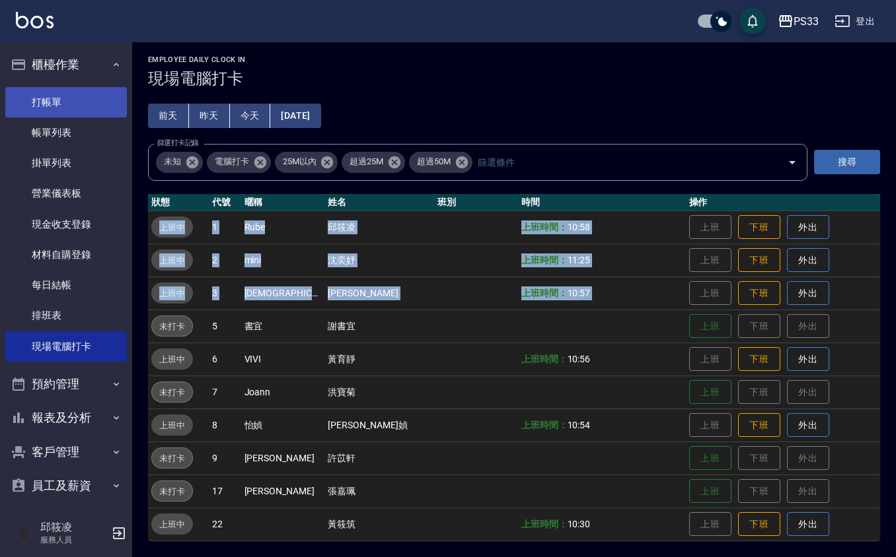 This screenshot has width=896, height=557. I want to click on a: 材料自購登錄, so click(66, 255).